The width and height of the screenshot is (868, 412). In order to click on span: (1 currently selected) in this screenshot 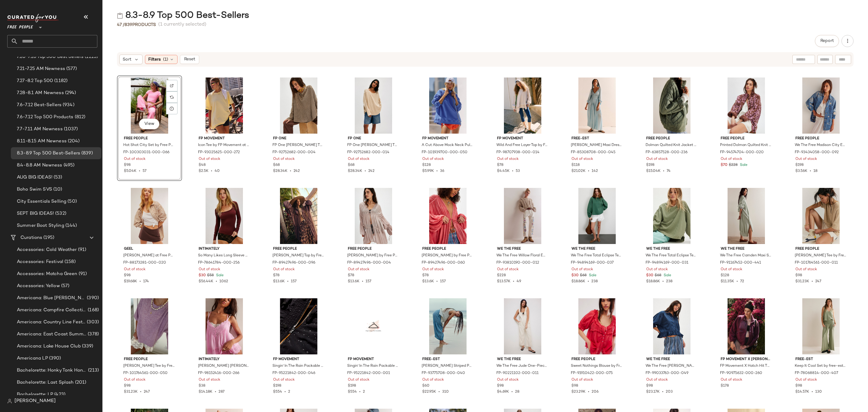, I will do `click(183, 25)`.